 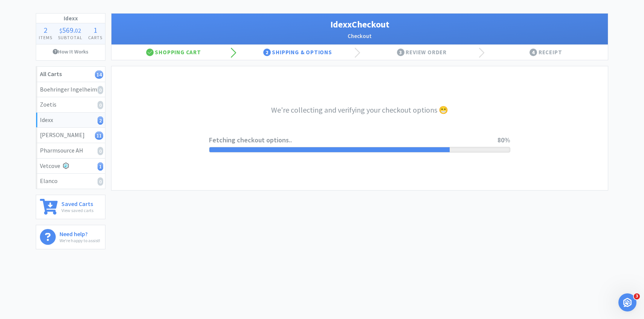 I want to click on span: 4, so click(x=534, y=52).